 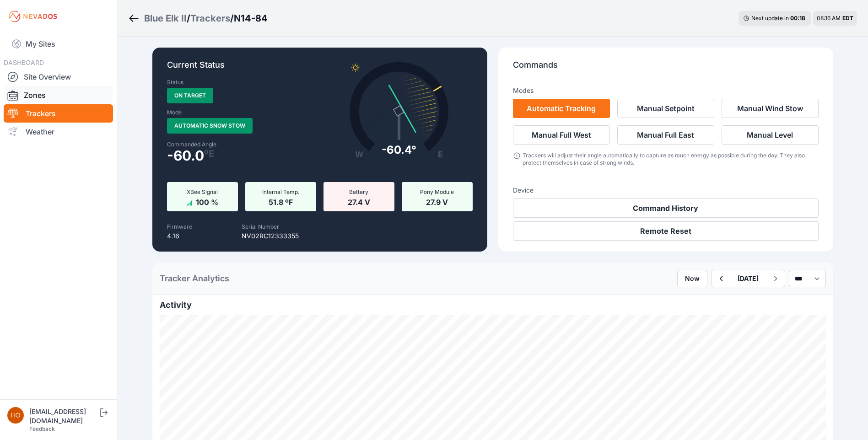 What do you see at coordinates (260, 226) in the screenshot?
I see `label: Serial Number` at bounding box center [260, 226].